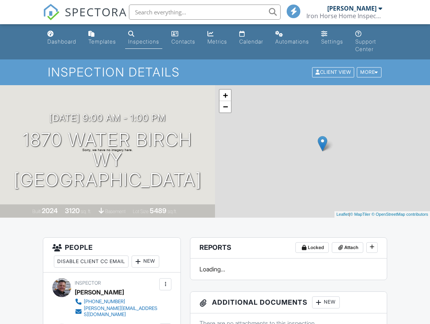 The height and width of the screenshot is (324, 430). I want to click on span: Built, so click(36, 211).